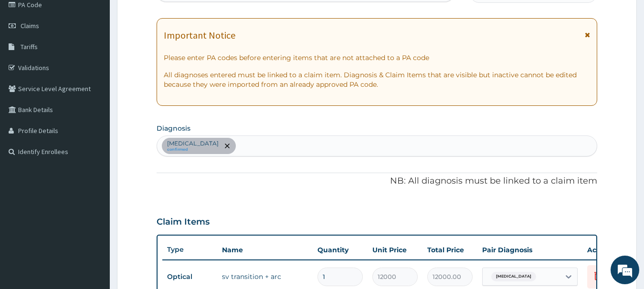  What do you see at coordinates (606, 250) in the screenshot?
I see `th: Actions` at bounding box center [606, 250].